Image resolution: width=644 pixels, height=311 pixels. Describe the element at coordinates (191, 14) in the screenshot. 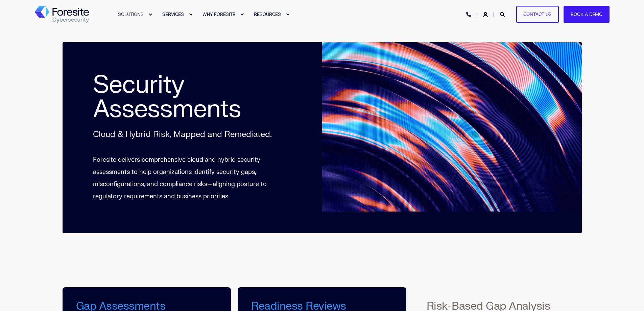

I see `div: Expand SERVICES` at that location.